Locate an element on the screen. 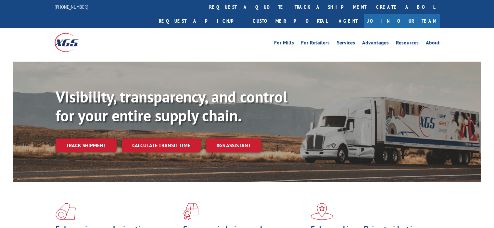 This screenshot has width=494, height=228. a: Request a pickup is located at coordinates (201, 21).